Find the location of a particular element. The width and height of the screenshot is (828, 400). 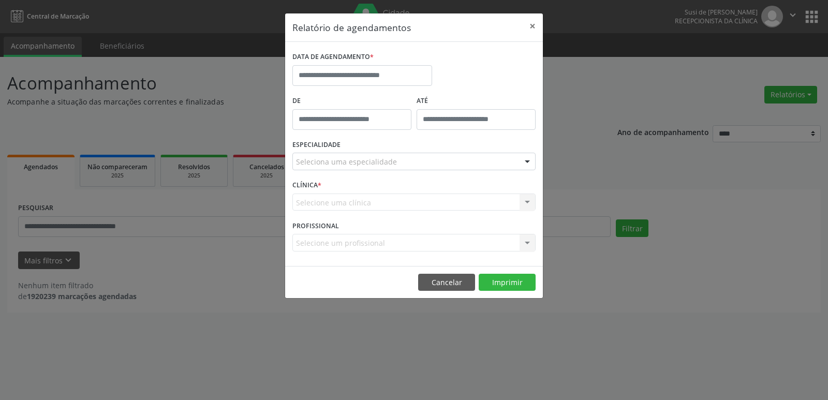

span: Seleciona uma especialidade is located at coordinates (346, 161).